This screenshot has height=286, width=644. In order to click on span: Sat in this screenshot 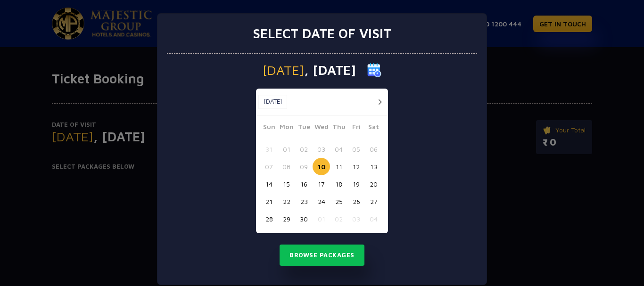, I will do `click(373, 128)`.